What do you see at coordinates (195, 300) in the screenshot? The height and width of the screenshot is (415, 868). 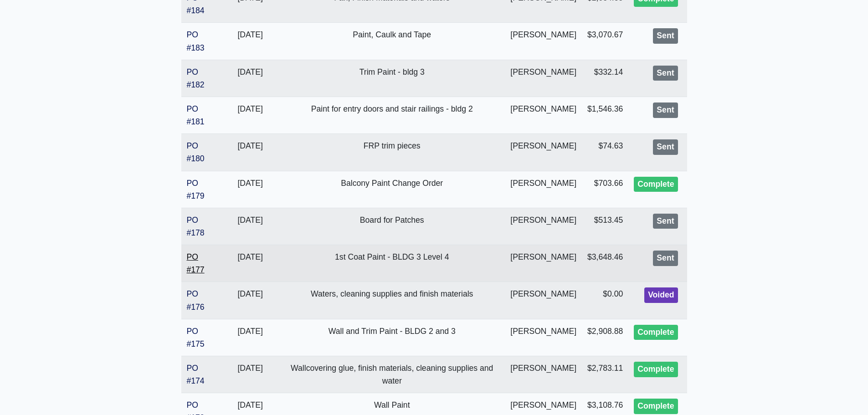 I see `a: PO #176` at bounding box center [195, 300].